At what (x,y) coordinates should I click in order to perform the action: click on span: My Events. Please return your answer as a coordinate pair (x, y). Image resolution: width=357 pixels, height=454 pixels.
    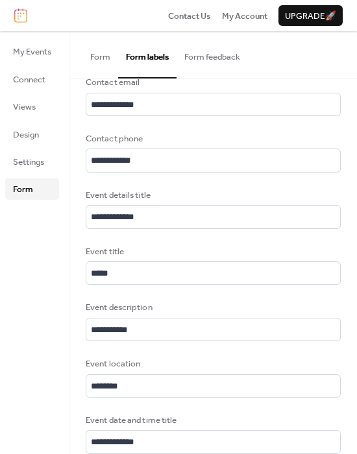
    Looking at the image, I should click on (32, 52).